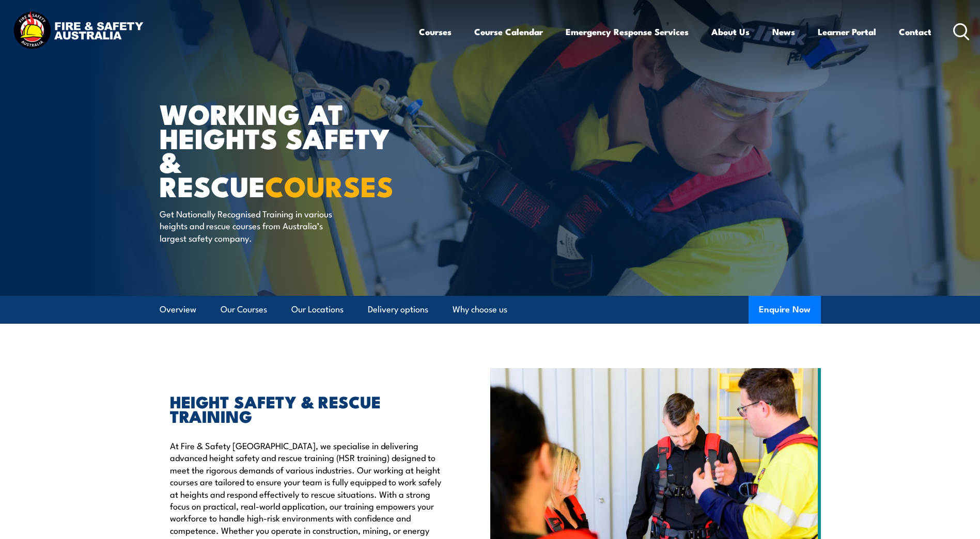  Describe the element at coordinates (730, 31) in the screenshot. I see `a: About Us` at that location.